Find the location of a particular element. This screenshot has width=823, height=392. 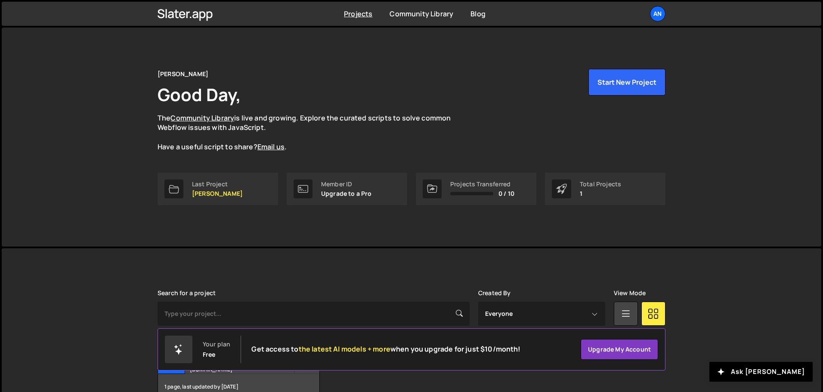

div: Member ID is located at coordinates (347, 184).